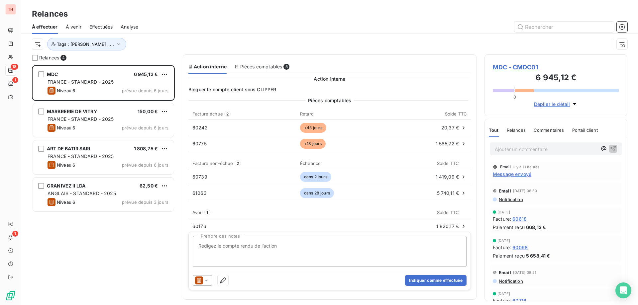 The image size is (638, 305). I want to click on span: Échéance, so click(310, 163).